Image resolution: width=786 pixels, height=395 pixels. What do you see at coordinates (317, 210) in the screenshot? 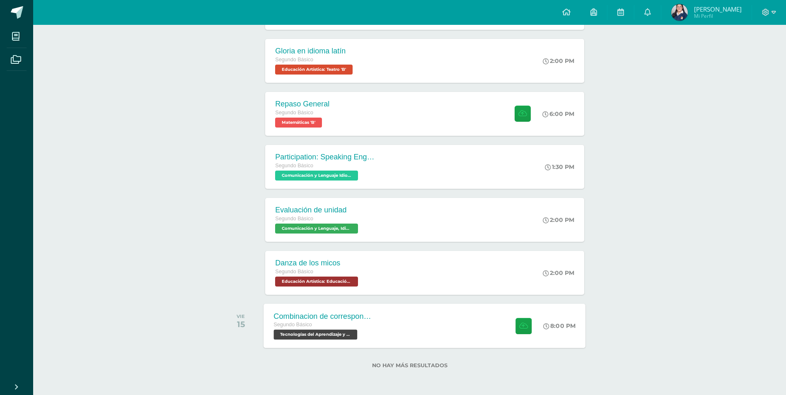
I see `div: Evaluación de unidad` at bounding box center [317, 210].